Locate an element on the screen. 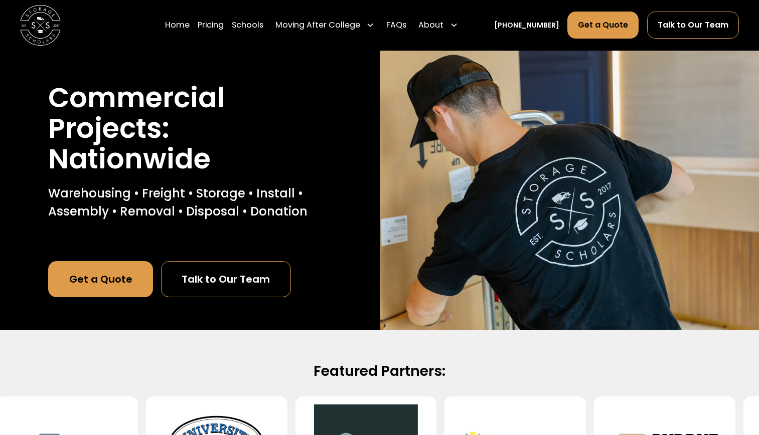 This screenshot has width=759, height=435. a: Pricing is located at coordinates (211, 25).